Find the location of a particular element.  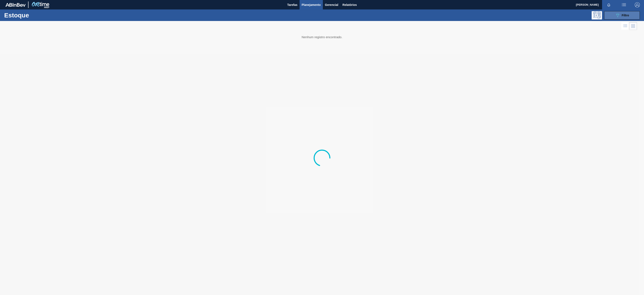

button: Filtro is located at coordinates (622, 15).